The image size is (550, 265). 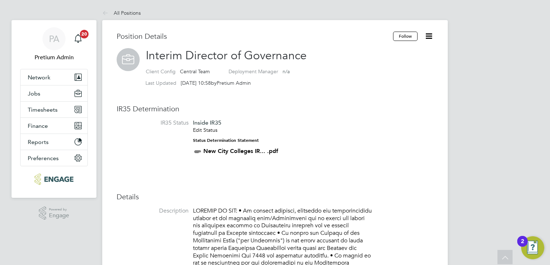 What do you see at coordinates (275, 109) in the screenshot?
I see `h3: IR35 Determination` at bounding box center [275, 109].